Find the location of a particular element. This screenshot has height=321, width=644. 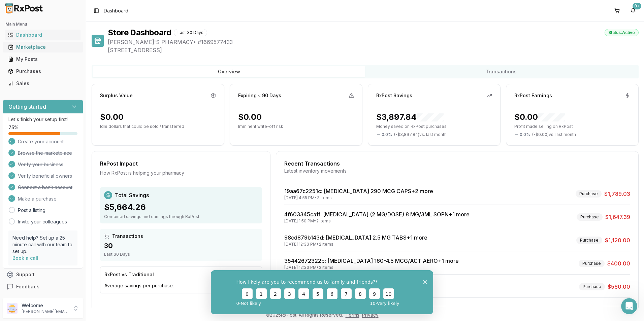

span: Connect a bank account is located at coordinates (45, 187).